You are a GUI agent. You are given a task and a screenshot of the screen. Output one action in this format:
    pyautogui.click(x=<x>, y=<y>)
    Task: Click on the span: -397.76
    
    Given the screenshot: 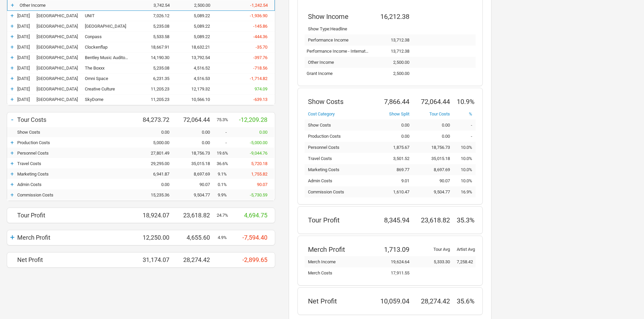 What is the action you would take?
    pyautogui.click(x=260, y=57)
    